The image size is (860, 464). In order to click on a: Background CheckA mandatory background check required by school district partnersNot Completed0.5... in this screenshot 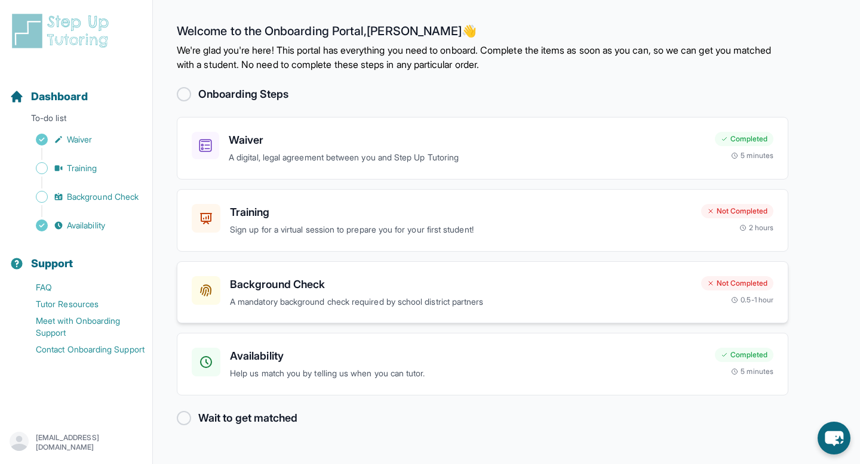, I will do `click(482, 293)`.